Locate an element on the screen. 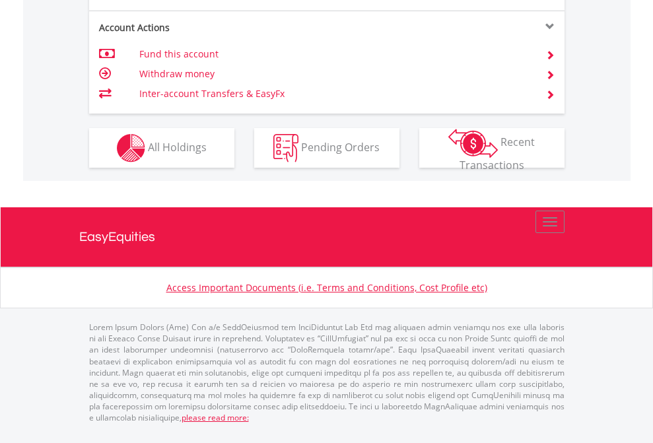 This screenshot has width=653, height=443. img: holdings-wht.png is located at coordinates (131, 148).